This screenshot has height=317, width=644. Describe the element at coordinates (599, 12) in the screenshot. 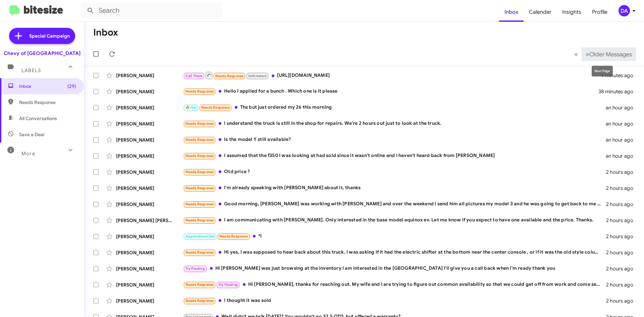

I see `span: Profile` at that location.